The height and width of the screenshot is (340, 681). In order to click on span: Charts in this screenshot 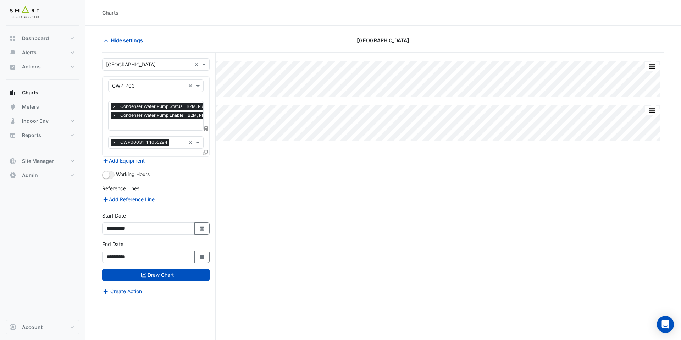, I will do `click(30, 93)`.